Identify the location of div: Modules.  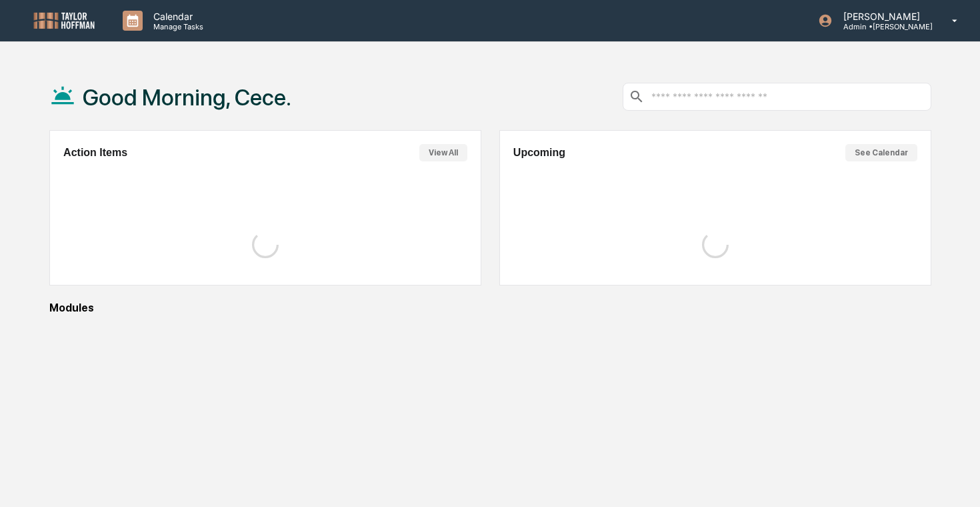
(490, 307).